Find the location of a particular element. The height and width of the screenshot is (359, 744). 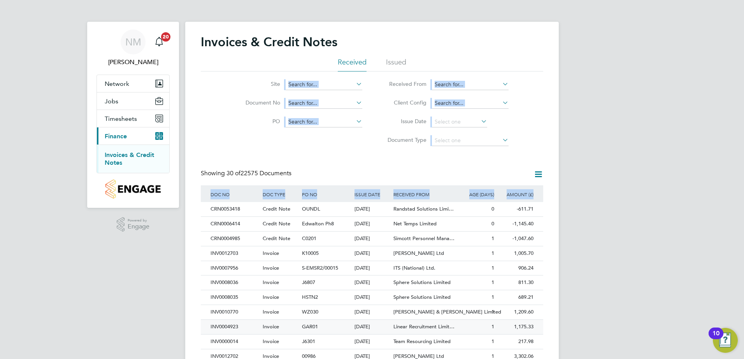

span: K10005 is located at coordinates (310, 253).